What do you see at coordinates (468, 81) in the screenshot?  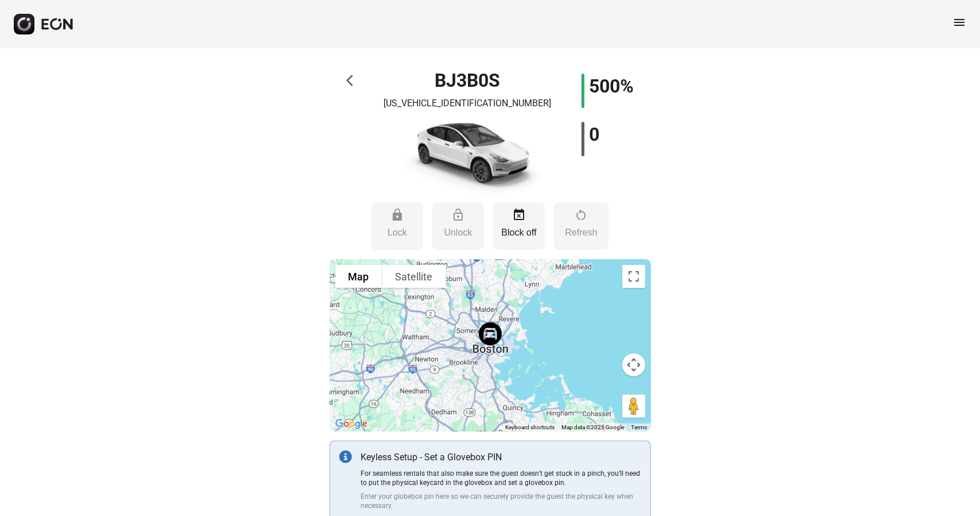 I see `h1: BJ3B0S` at bounding box center [468, 81].